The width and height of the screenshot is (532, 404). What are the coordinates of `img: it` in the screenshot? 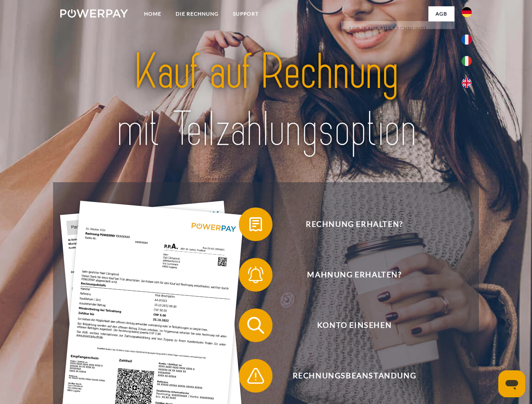 It's located at (467, 61).